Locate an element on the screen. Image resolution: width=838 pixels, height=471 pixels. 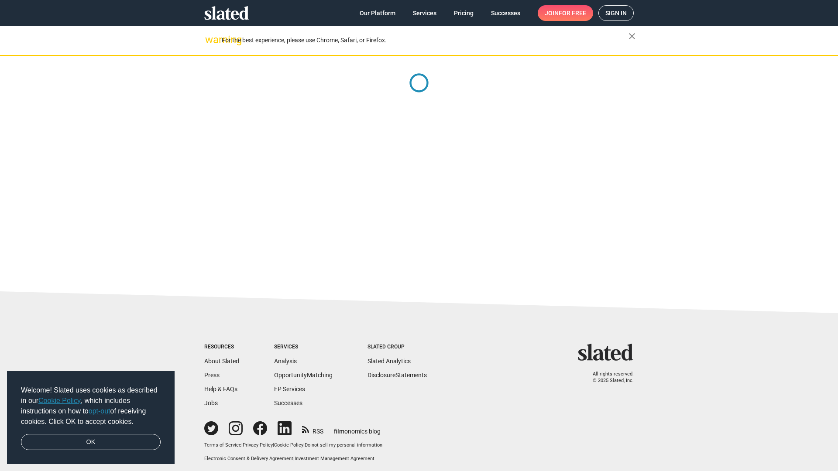
a: Privacy Policy is located at coordinates (257, 445).